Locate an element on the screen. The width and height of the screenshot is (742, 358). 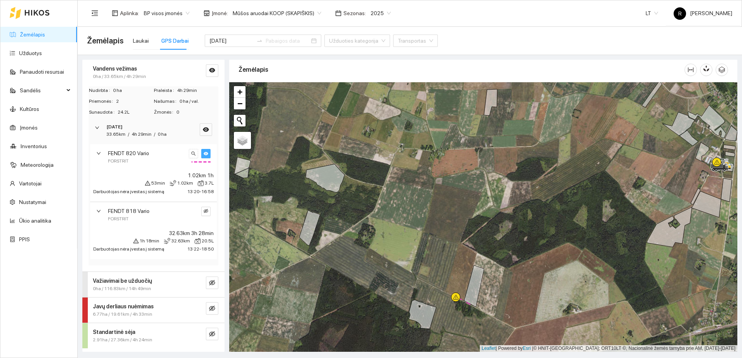
span: 6.77ha / 19.61km / 4h 33min is located at coordinates (122, 314).